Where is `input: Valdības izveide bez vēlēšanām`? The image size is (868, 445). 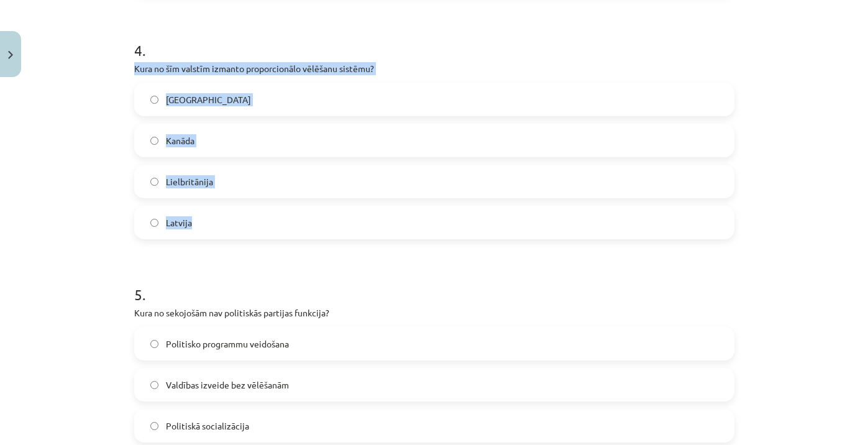
input: Valdības izveide bez vēlēšanām is located at coordinates (154, 385).